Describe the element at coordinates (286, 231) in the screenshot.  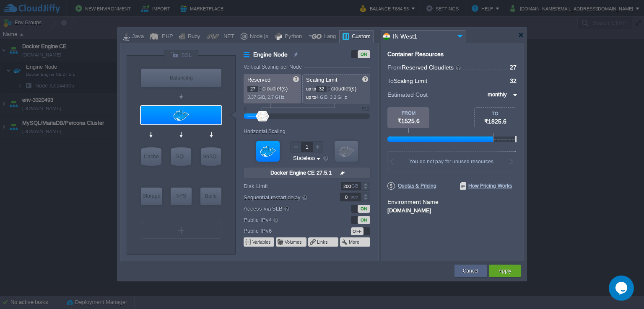
I see `label: Public IPv6` at that location.